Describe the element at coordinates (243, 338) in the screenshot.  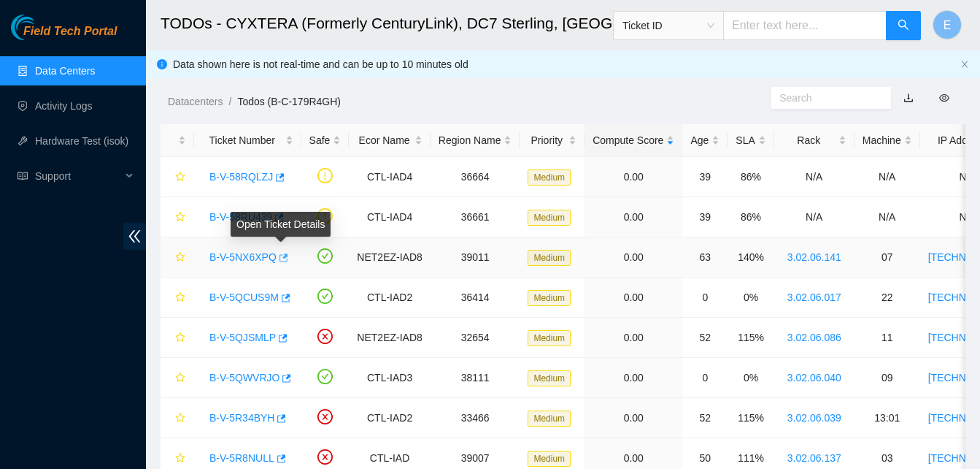
I see `a: B-V-5QJSMLP` at that location.